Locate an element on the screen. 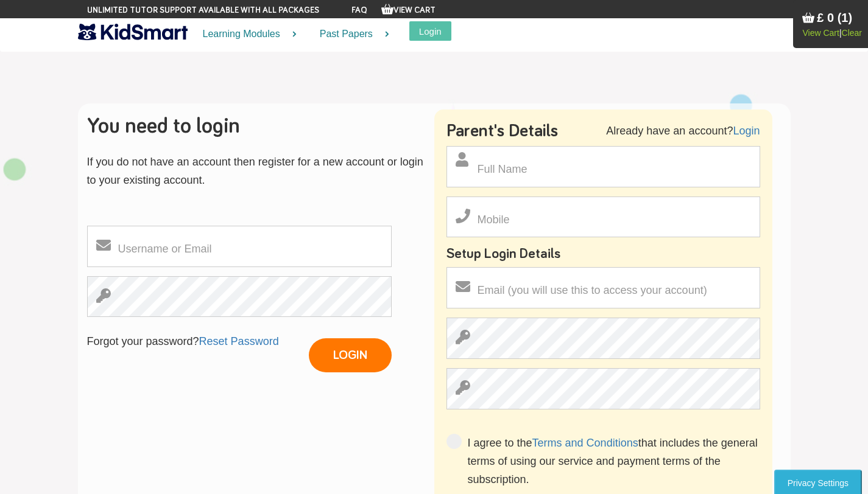 This screenshot has width=868, height=494. p: Forgot your password? is located at coordinates (239, 342).